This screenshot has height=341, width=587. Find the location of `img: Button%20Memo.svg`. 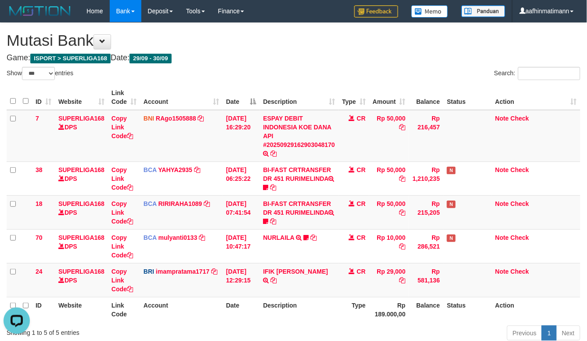

img: Button%20Memo.svg is located at coordinates (430, 11).